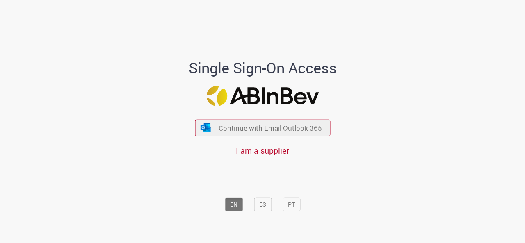 This screenshot has height=243, width=525. Describe the element at coordinates (262, 68) in the screenshot. I see `h1: Single Sign-On Access` at that location.